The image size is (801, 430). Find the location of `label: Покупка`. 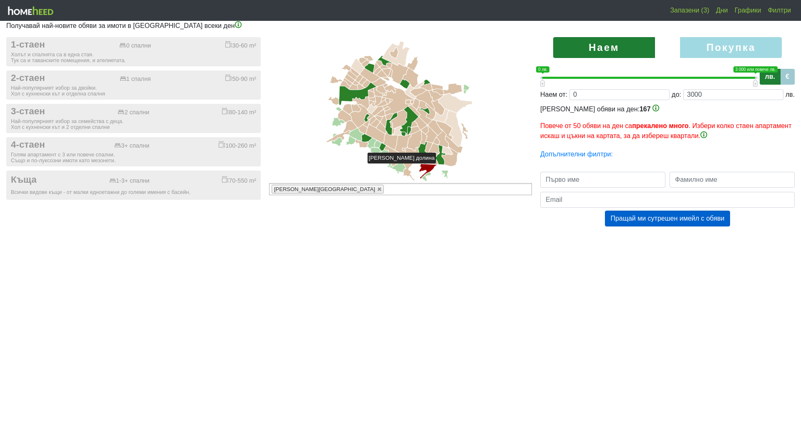

label: Покупка is located at coordinates (730, 48).